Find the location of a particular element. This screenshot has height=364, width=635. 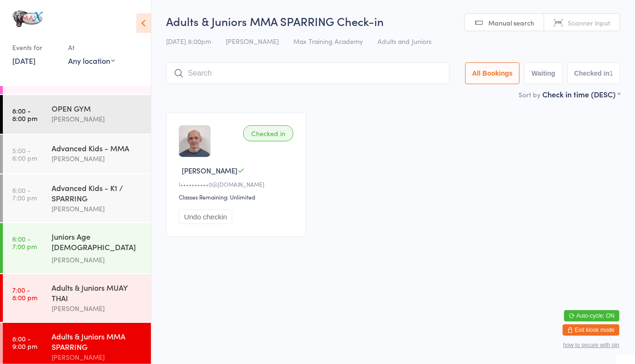

img: image1749895828.png is located at coordinates (195, 141).